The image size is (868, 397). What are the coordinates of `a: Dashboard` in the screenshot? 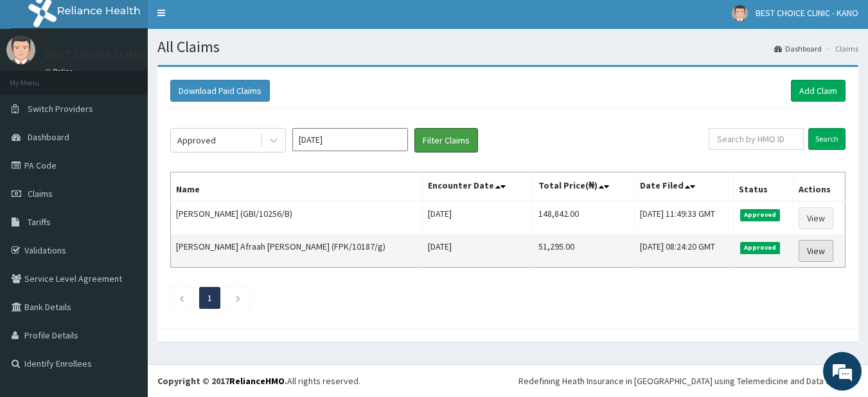 It's located at (798, 48).